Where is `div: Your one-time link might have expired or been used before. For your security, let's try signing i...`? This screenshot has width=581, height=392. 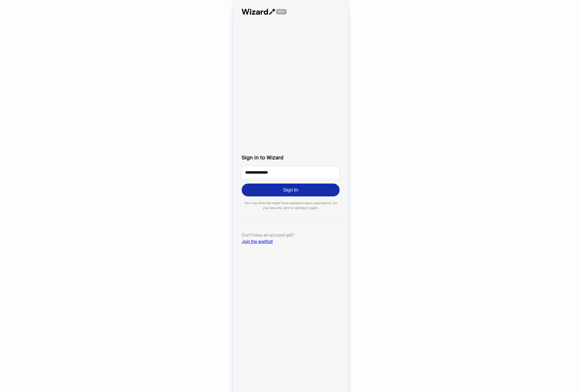 div: Your one-time link might have expired or been used before. For your security, let's try signing i... is located at coordinates (291, 206).